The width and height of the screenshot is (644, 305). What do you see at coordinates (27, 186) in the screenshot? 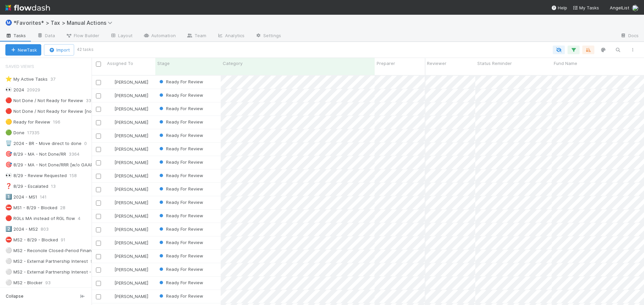
I see `div: 8/29 - Escalated` at bounding box center [27, 186].